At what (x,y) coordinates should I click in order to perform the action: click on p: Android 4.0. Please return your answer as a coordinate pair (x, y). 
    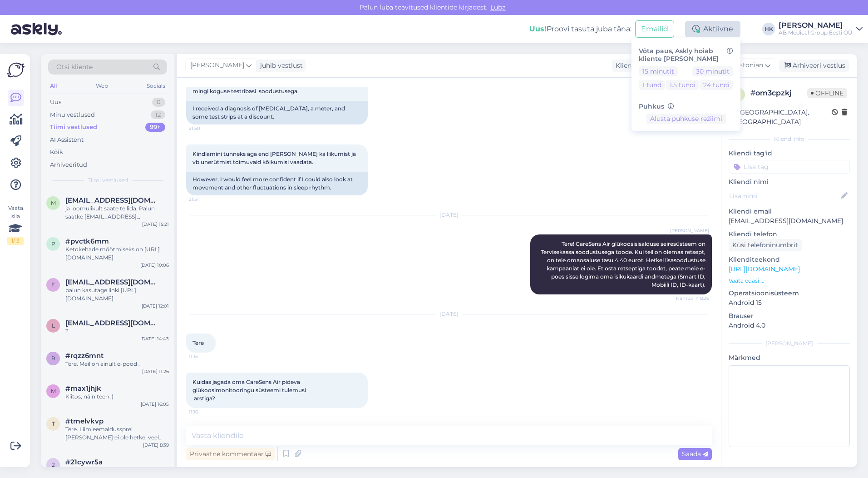
    Looking at the image, I should click on (789, 325).